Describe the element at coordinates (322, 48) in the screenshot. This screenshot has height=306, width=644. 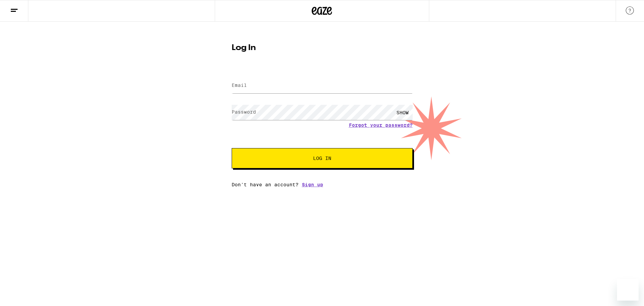
I see `h1: Log In` at that location.